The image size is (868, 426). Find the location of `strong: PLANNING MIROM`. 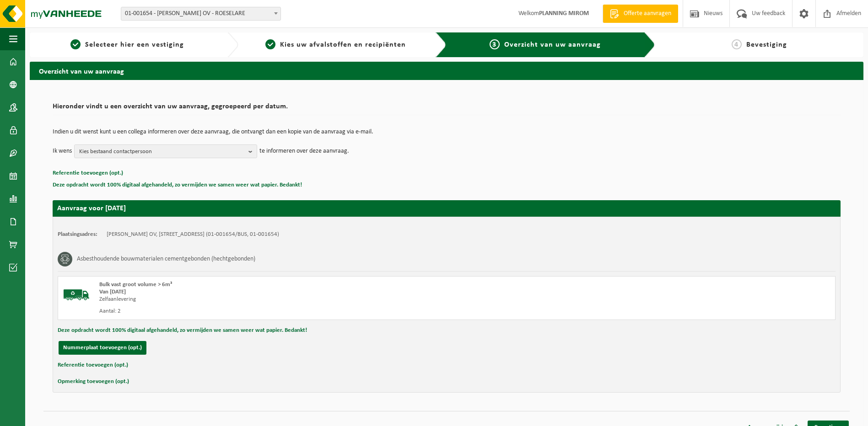

strong: PLANNING MIROM is located at coordinates (564, 13).